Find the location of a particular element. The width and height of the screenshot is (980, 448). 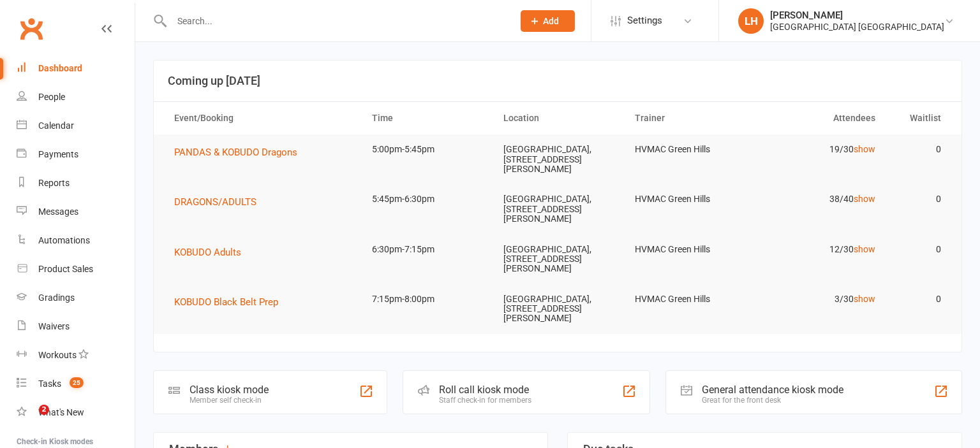

td: 5:00pm-5:45pm is located at coordinates (426, 149).